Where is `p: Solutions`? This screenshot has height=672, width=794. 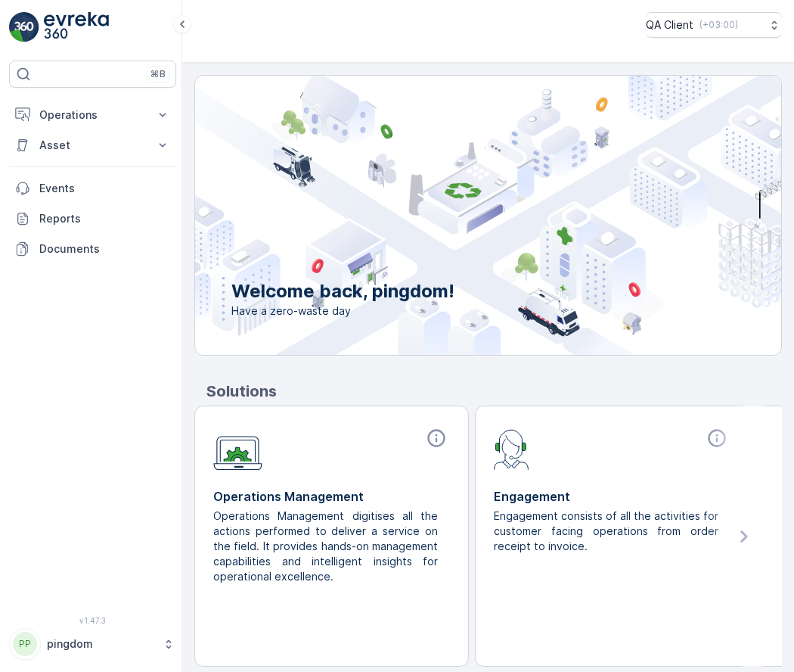
p: Solutions is located at coordinates (494, 391).